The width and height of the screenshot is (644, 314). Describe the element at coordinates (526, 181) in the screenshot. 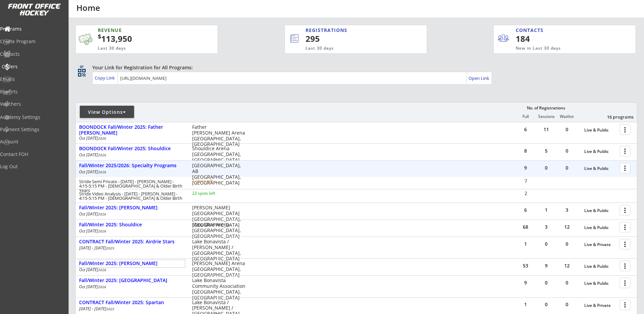

I see `div: 7` at that location.